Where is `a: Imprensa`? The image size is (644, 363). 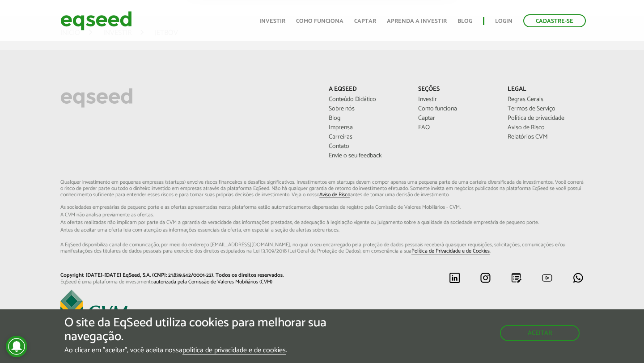
a: Imprensa is located at coordinates (367, 128).